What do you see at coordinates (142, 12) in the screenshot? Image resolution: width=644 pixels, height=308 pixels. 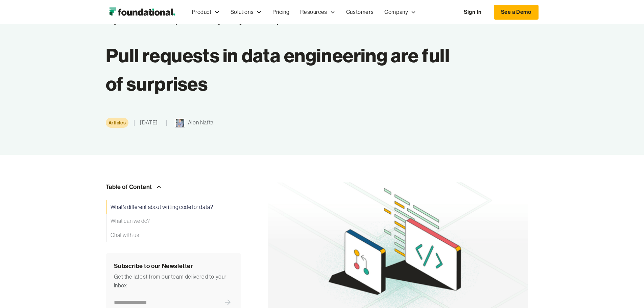 I see `a: home` at bounding box center [142, 12].